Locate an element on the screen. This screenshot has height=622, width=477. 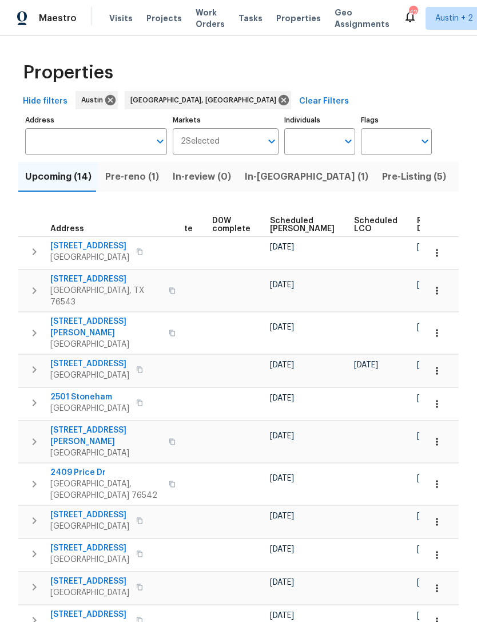
span: Projects is located at coordinates (164, 18).